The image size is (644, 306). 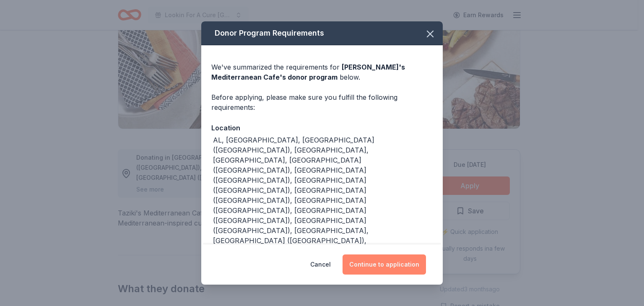 What do you see at coordinates (320, 265) in the screenshot?
I see `button: Cancel` at bounding box center [320, 265].